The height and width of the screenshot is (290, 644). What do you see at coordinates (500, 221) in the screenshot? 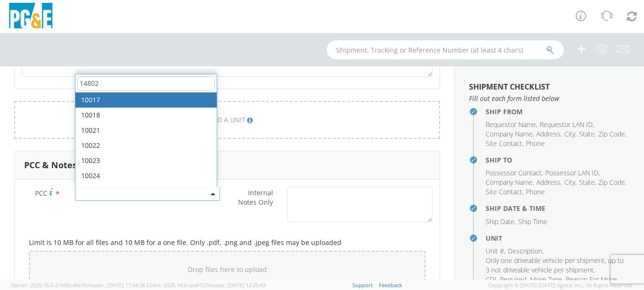
I see `span: Ship Date` at bounding box center [500, 221].